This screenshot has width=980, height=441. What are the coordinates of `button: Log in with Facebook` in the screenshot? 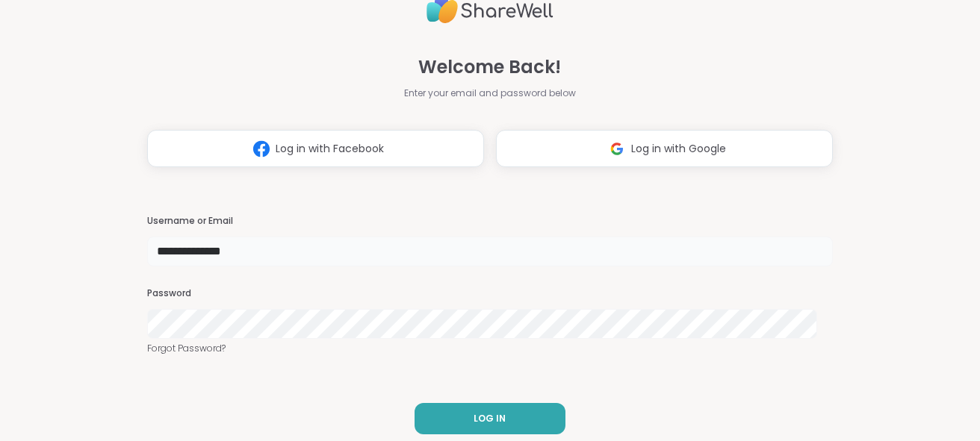 It's located at (315, 149).